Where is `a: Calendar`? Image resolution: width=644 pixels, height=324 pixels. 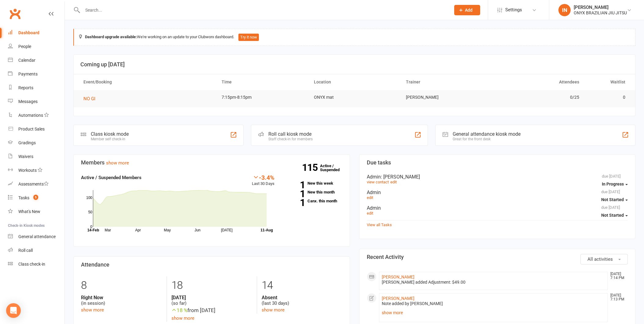 a: Calendar is located at coordinates (36, 60).